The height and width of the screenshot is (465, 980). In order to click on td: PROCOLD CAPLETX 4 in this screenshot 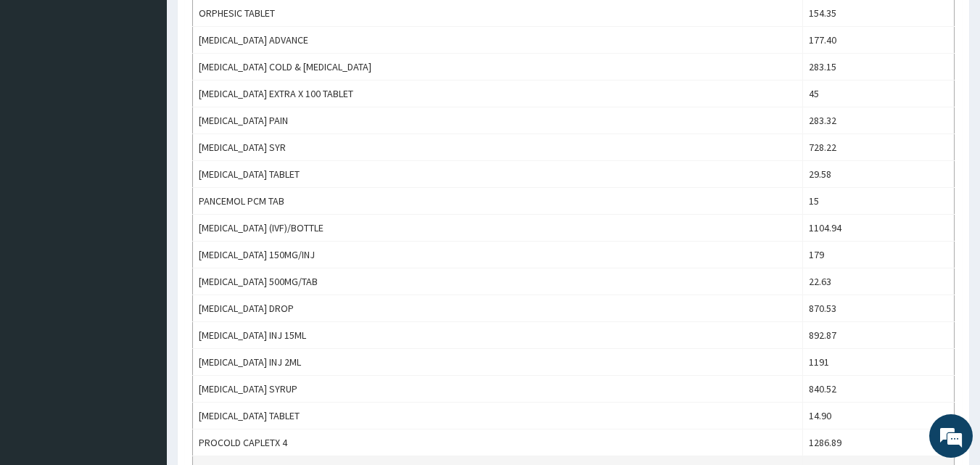, I will do `click(497, 443)`.